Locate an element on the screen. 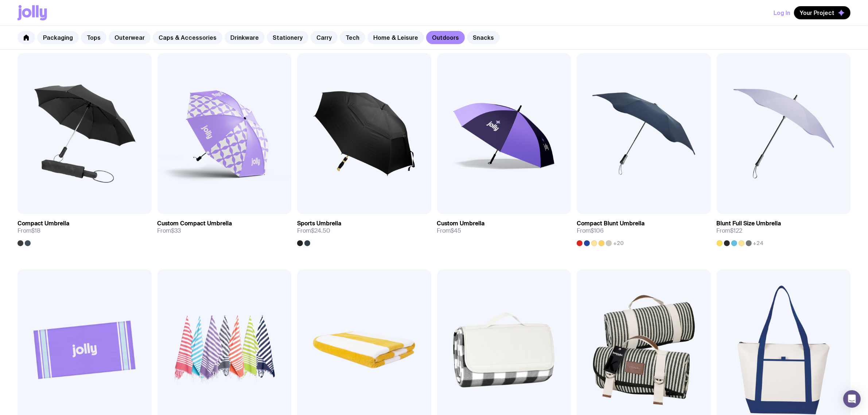 This screenshot has height=415, width=868. h3: Blunt Full Size Umbrella is located at coordinates (749, 224).